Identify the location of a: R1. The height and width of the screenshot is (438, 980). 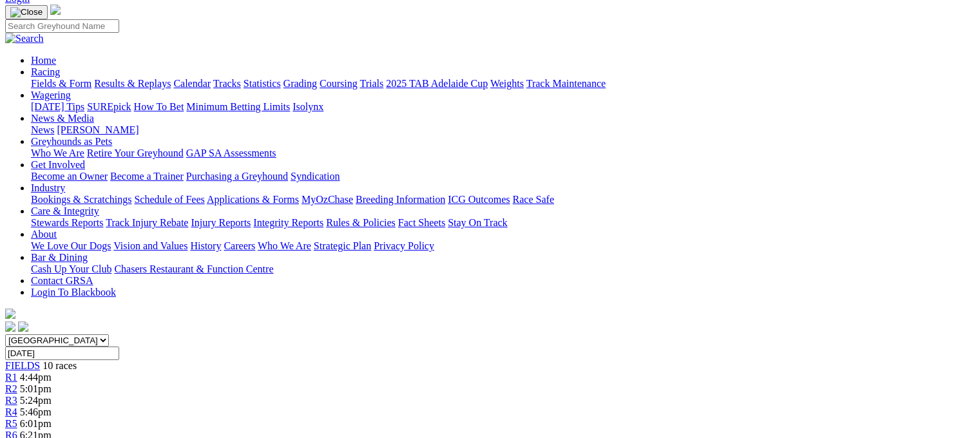
(11, 377).